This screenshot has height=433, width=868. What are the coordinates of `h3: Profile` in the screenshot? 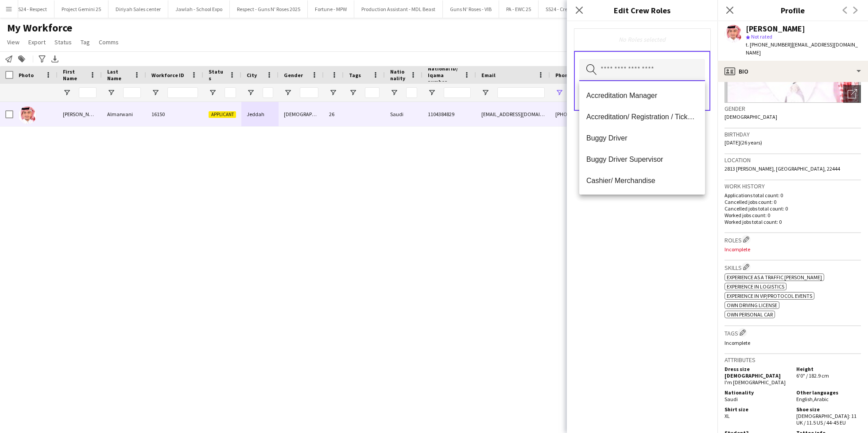 It's located at (793, 10).